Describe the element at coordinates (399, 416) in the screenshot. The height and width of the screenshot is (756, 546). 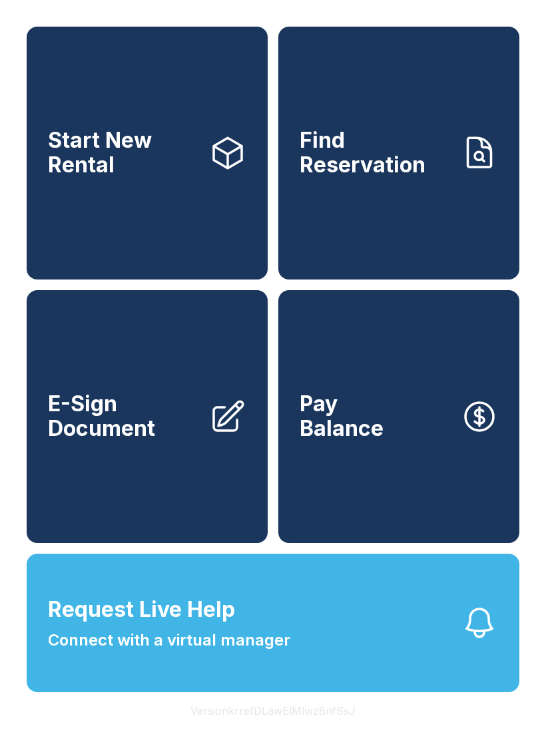
I see `button: PayBalance` at that location.